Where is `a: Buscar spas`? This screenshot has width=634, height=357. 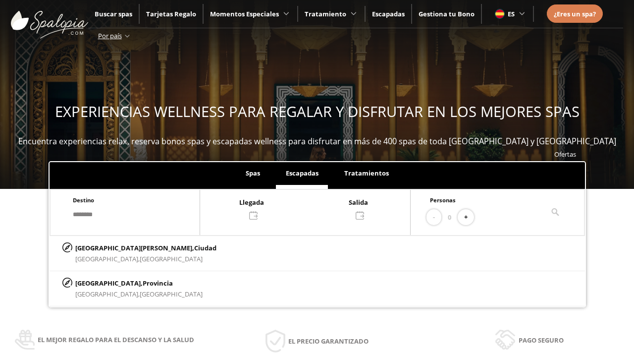
a: Buscar spas is located at coordinates (113, 14).